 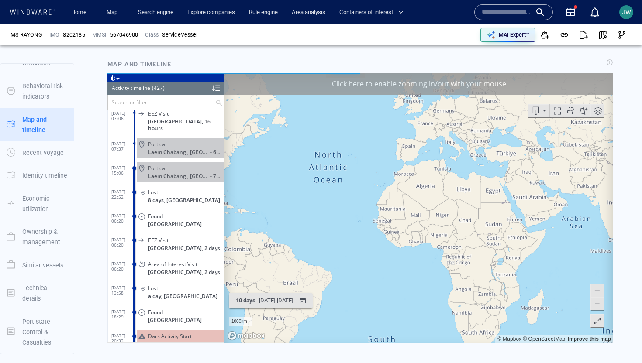 What do you see at coordinates (545, 35) in the screenshot?
I see `button: Add to vessel list` at bounding box center [545, 35].